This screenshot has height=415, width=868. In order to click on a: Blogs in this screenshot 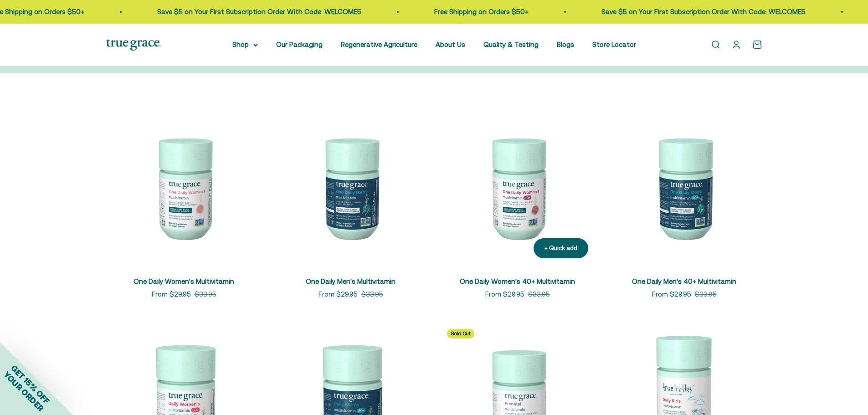, I will do `click(566, 44)`.